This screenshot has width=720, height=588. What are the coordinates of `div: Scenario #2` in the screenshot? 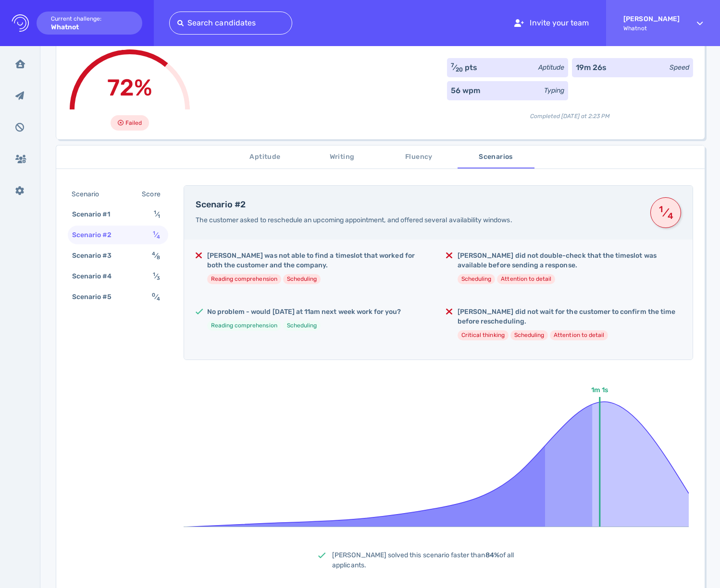 It's located at (97, 235).